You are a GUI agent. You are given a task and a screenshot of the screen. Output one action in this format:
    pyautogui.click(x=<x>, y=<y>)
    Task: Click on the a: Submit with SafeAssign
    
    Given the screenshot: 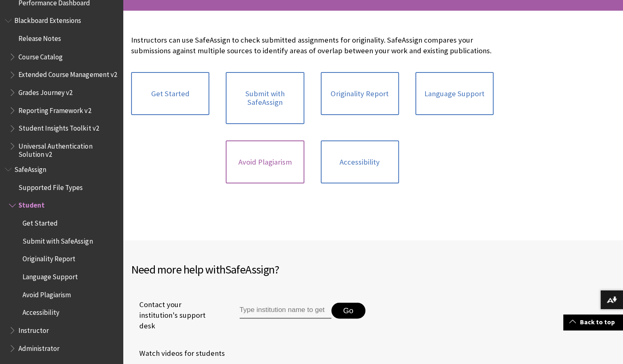 What is the action you would take?
    pyautogui.click(x=265, y=98)
    